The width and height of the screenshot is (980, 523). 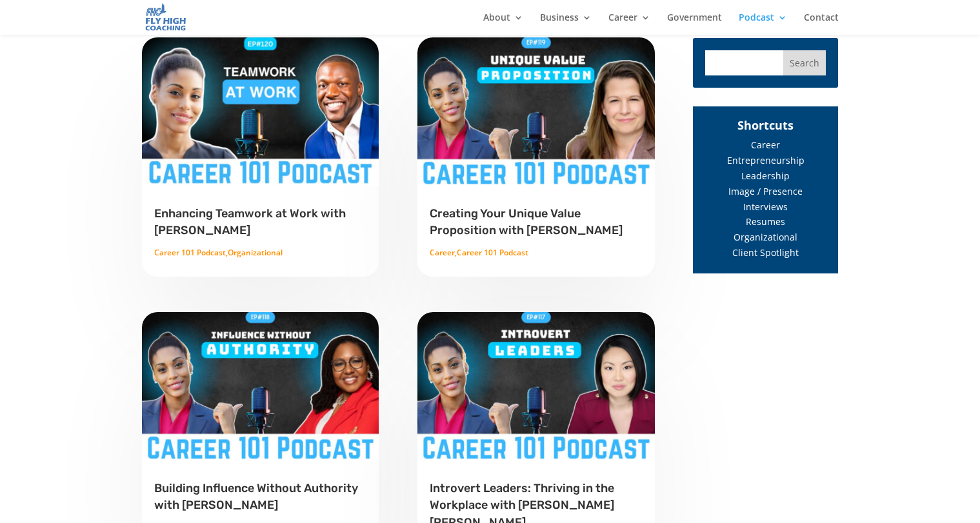 I want to click on a: About, so click(x=503, y=24).